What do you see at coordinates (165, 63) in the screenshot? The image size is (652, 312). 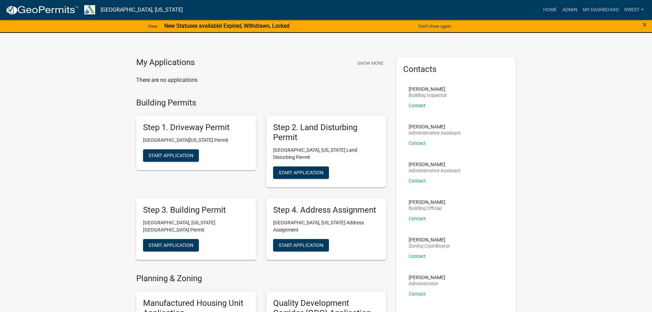 I see `h4: My Applications` at bounding box center [165, 63].